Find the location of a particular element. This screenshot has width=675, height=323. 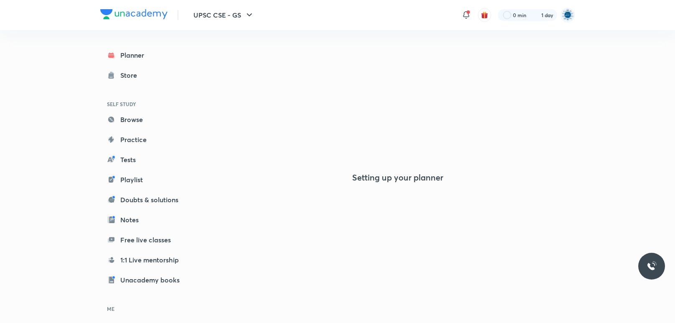

img: Company Logo is located at coordinates (134, 14).